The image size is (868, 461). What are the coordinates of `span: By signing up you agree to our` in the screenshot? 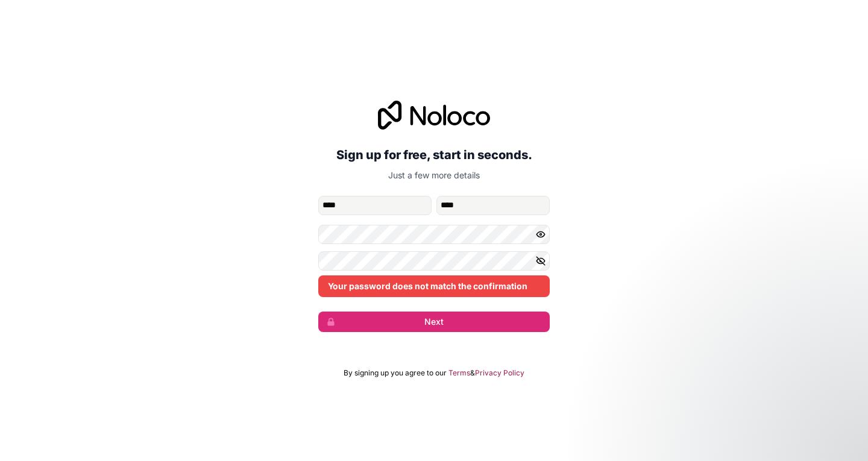 It's located at (395, 373).